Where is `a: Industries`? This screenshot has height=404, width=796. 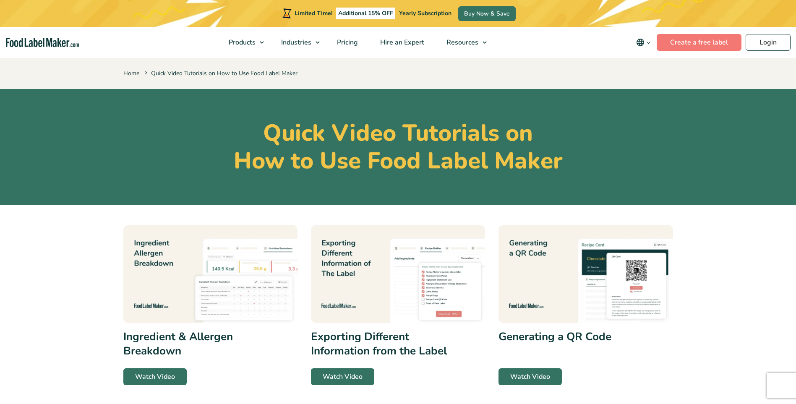
a: Industries is located at coordinates (297, 42).